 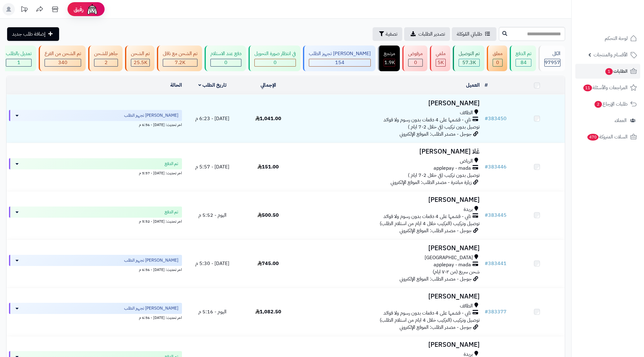 I want to click on button: تصفية, so click(x=388, y=34).